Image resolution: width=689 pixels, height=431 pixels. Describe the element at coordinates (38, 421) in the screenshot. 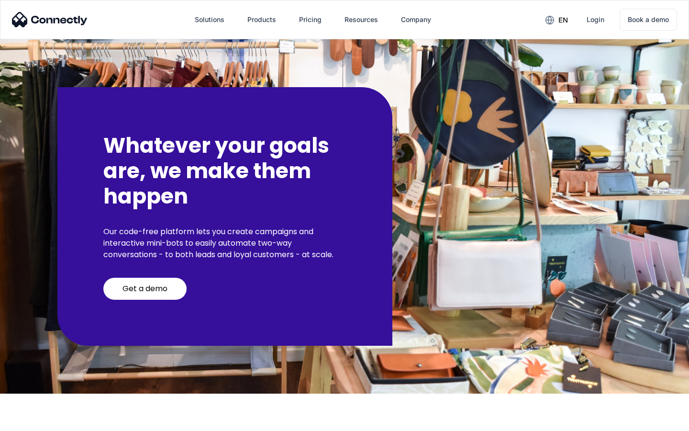

I see `ul: Language list` at that location.